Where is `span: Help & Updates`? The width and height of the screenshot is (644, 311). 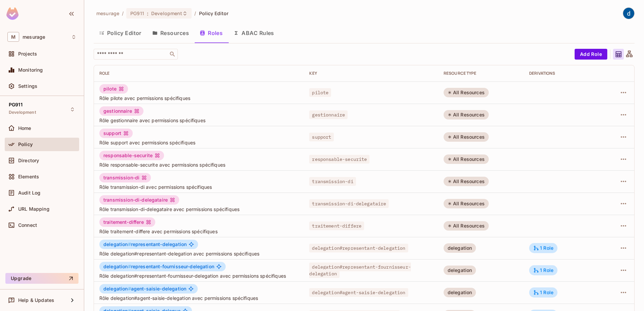 span: Help & Updates is located at coordinates (36, 300).